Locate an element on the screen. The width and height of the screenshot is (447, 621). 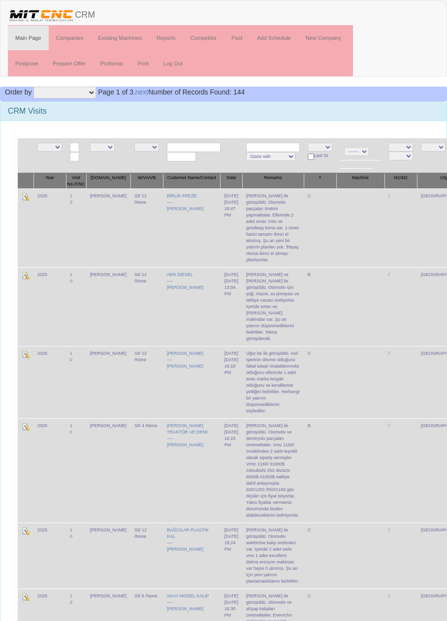
th: T is located at coordinates (320, 181).